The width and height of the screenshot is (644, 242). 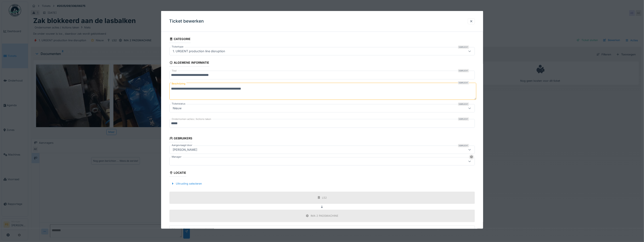 What do you see at coordinates (175, 71) in the screenshot?
I see `label: Titel` at bounding box center [175, 71].